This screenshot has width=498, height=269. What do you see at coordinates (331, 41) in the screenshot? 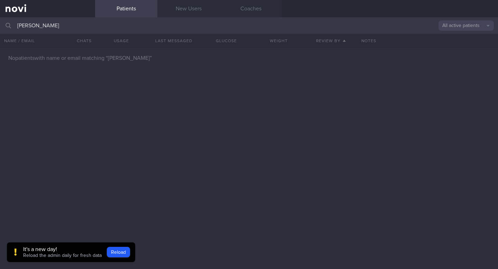
I see `button: Review By` at bounding box center [331, 41].